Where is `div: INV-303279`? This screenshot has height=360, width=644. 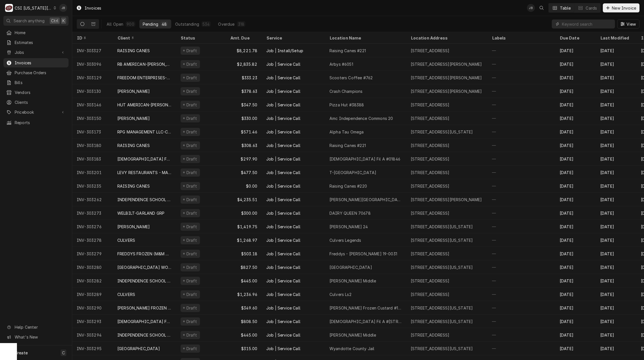
div: INV-303279 is located at coordinates (92, 254).